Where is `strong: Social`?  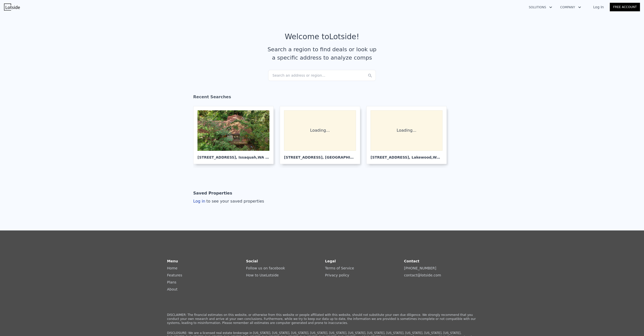 strong: Social is located at coordinates (252, 261).